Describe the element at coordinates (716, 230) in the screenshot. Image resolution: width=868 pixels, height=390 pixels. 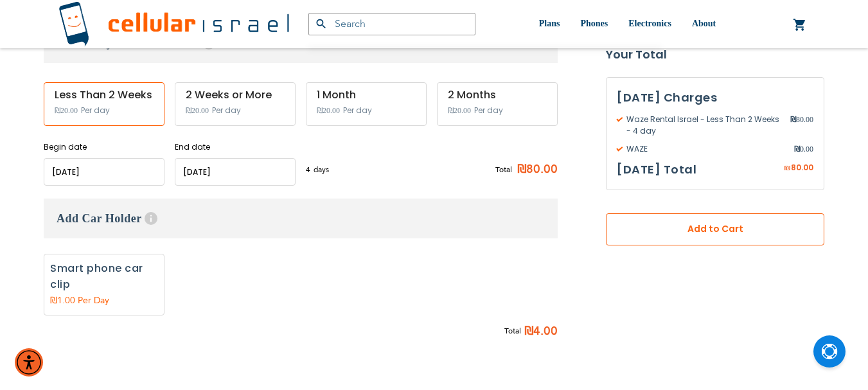
I see `button: Add to Cart` at that location.